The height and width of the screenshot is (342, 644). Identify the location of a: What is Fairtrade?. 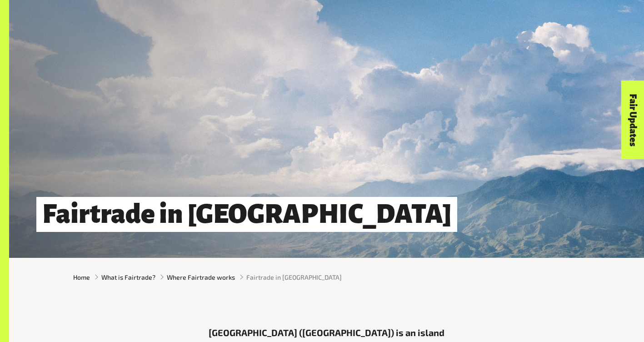
(128, 277).